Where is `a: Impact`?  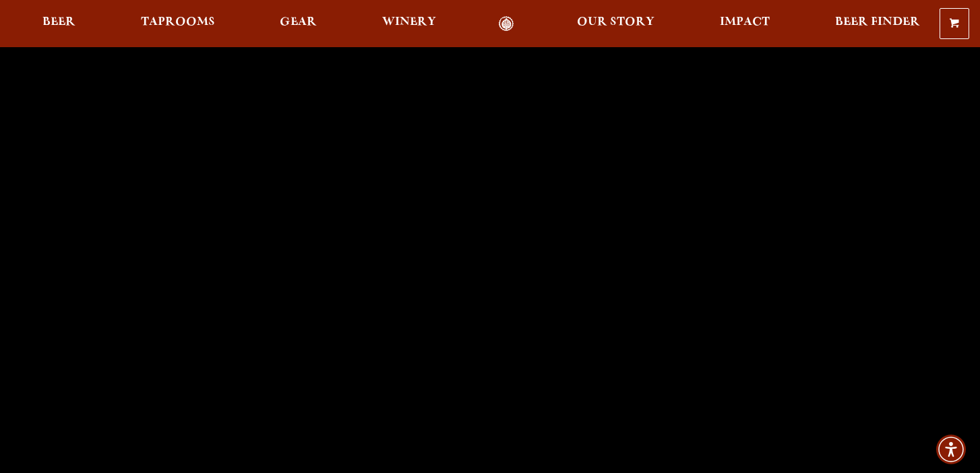 a: Impact is located at coordinates (744, 24).